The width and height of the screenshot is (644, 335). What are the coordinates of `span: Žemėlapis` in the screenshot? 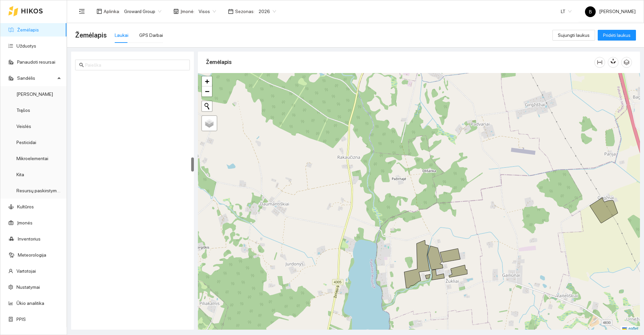 It's located at (91, 35).